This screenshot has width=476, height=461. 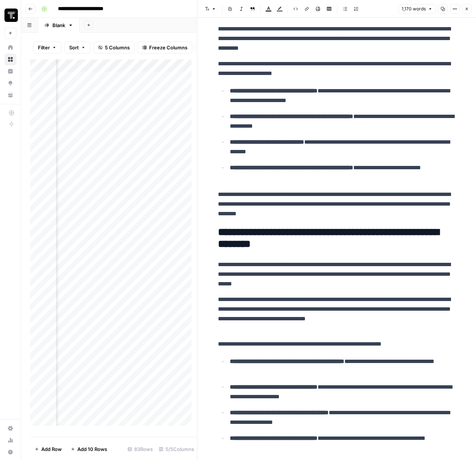 I want to click on span: Freeze Columns, so click(x=168, y=47).